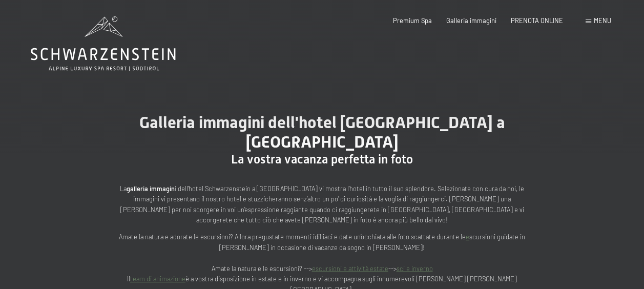 This screenshot has width=644, height=289. What do you see at coordinates (413, 20) in the screenshot?
I see `a: Premium Spa` at bounding box center [413, 20].